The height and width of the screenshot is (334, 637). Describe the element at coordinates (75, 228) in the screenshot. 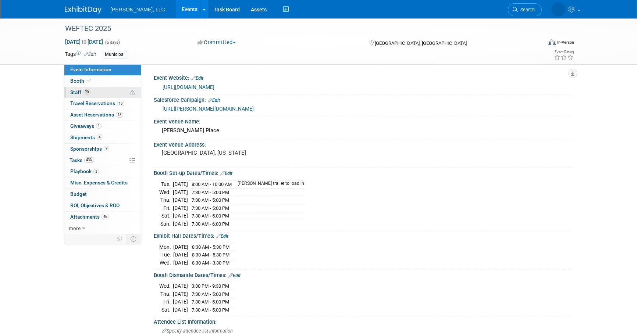

I see `span: more` at that location.